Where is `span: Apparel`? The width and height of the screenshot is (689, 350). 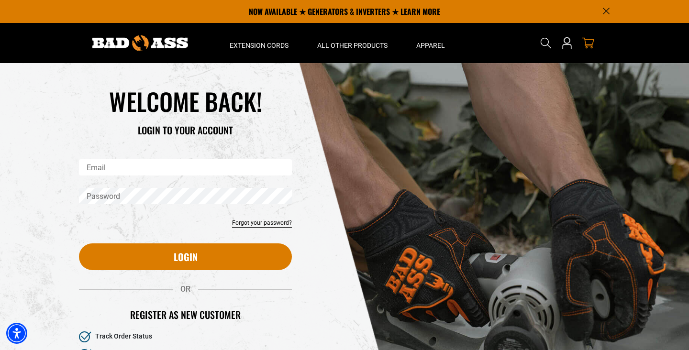 span: Apparel is located at coordinates (431, 45).